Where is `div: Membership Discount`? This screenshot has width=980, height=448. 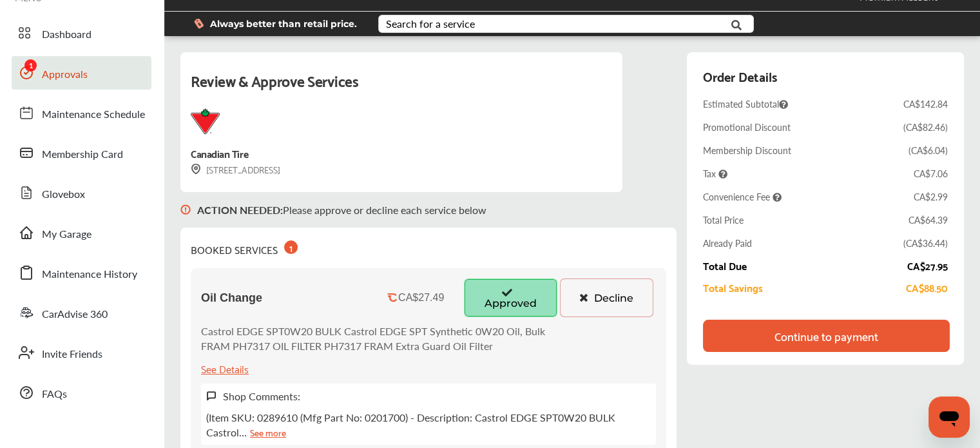
div: Membership Discount is located at coordinates (747, 150).